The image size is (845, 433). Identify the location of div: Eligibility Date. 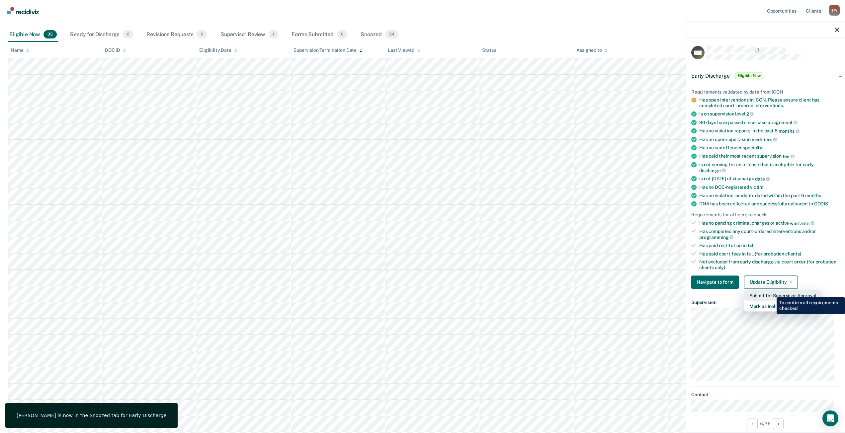
(218, 50).